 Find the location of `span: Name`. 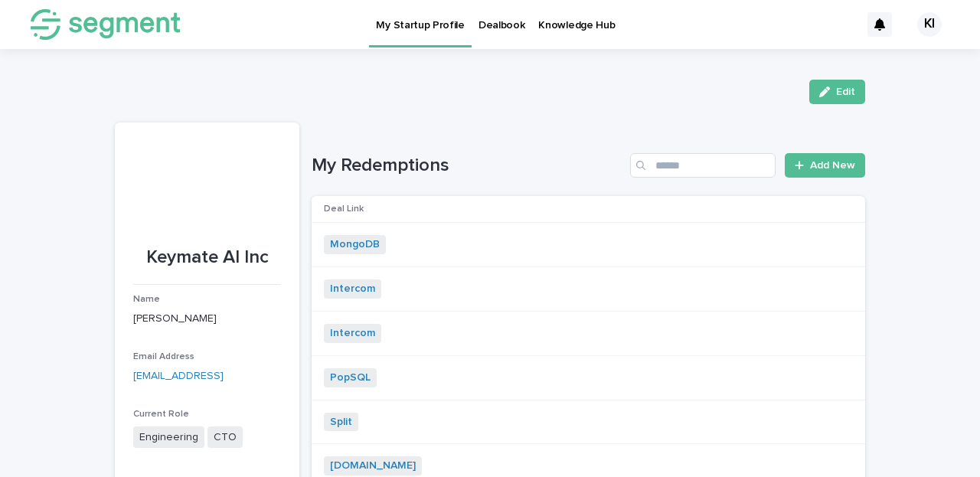

span: Name is located at coordinates (146, 299).